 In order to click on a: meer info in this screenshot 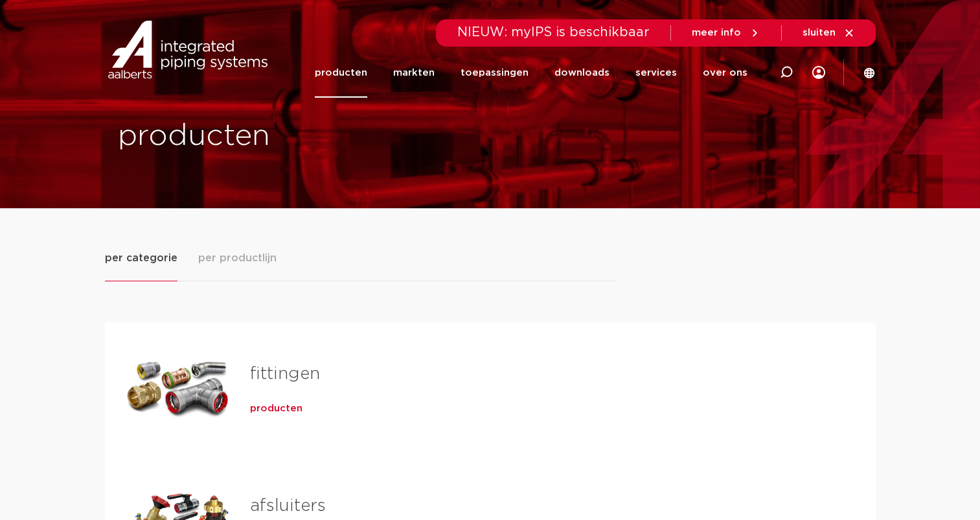, I will do `click(726, 33)`.